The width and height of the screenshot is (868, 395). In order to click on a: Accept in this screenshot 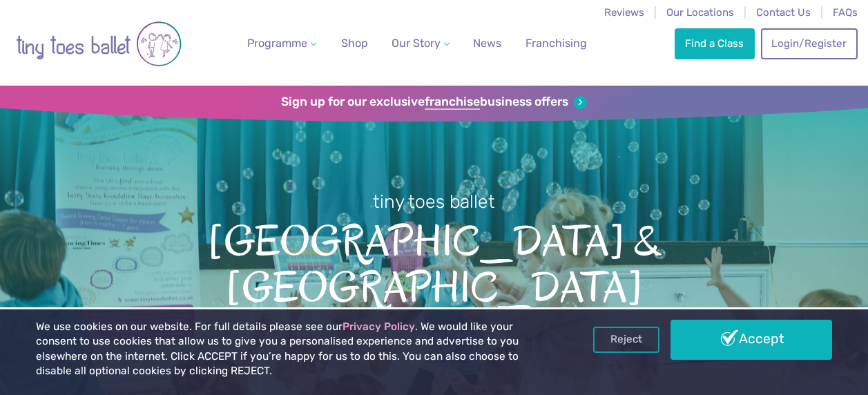, I will do `click(752, 339)`.